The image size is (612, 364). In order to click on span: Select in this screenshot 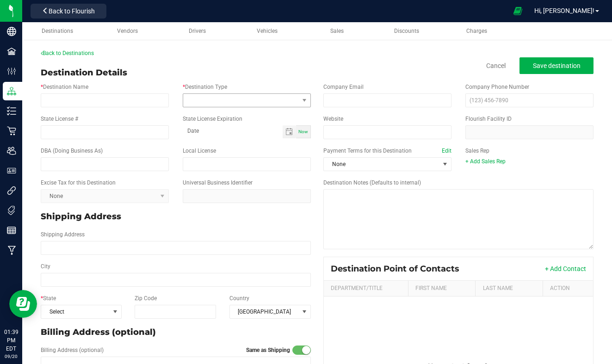, I will do `click(76, 311)`.